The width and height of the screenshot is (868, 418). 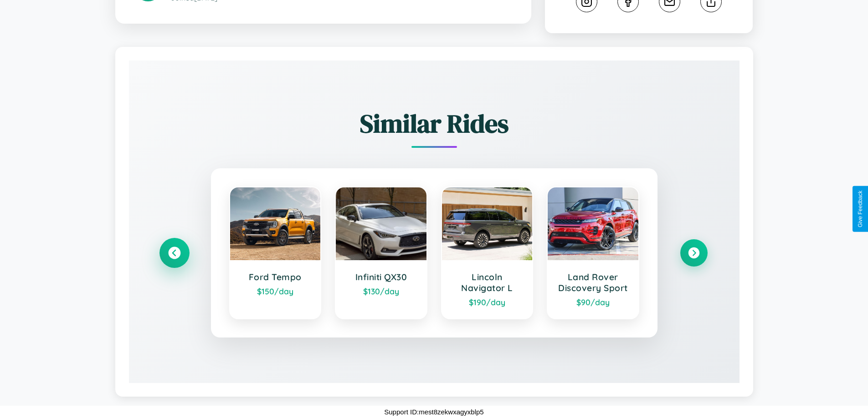 I want to click on div: $ 190 /day, so click(x=487, y=302).